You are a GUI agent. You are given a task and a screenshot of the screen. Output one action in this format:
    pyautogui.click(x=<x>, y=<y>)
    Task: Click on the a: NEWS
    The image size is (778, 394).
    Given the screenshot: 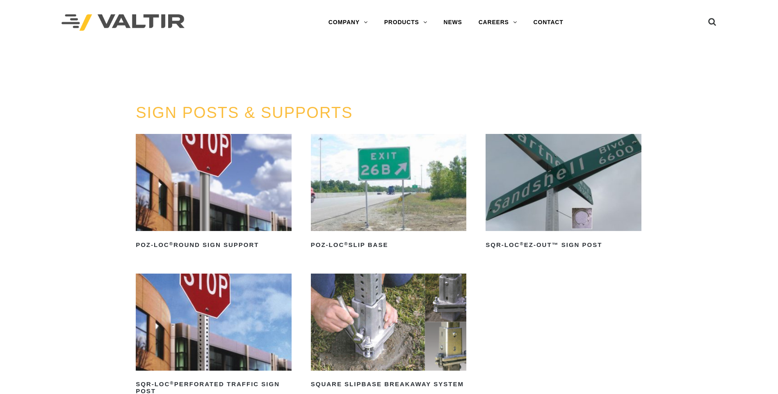 What is the action you would take?
    pyautogui.click(x=453, y=23)
    